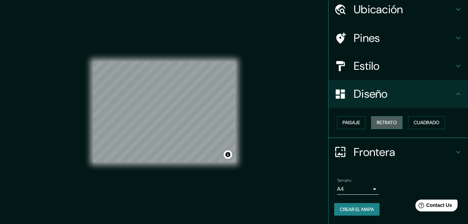  Describe the element at coordinates (344, 180) in the screenshot. I see `label: Tamaño` at that location.